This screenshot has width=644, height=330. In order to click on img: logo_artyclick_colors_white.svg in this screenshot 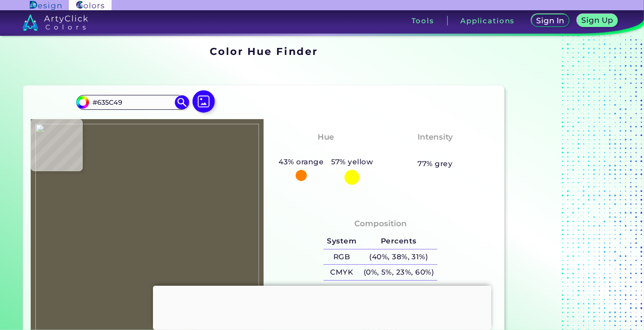, I will do `click(55, 22)`.